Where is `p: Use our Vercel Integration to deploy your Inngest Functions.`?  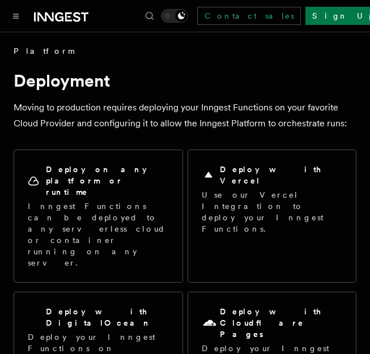
p: Use our Vercel Integration to deploy your Inngest Functions. is located at coordinates (272, 212).